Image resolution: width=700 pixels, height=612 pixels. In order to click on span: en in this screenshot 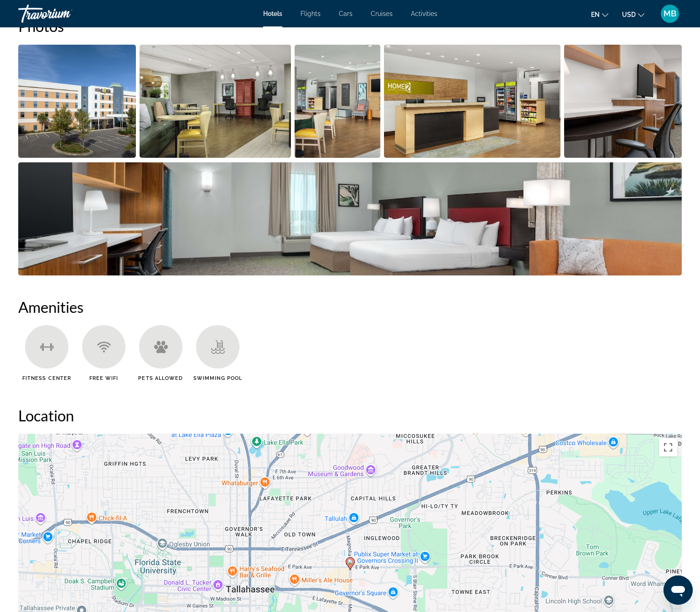, I will do `click(595, 15)`.